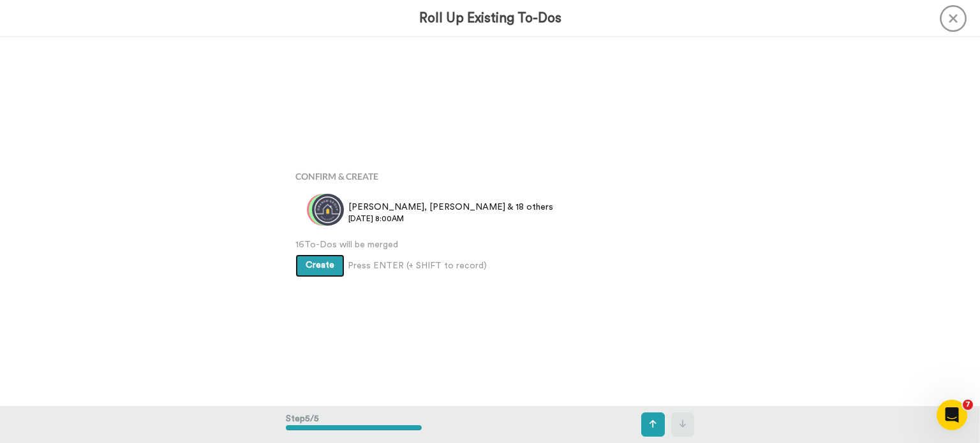  What do you see at coordinates (418, 266) in the screenshot?
I see `span: Press ENTER (+ SHIFT to record)` at bounding box center [418, 266].